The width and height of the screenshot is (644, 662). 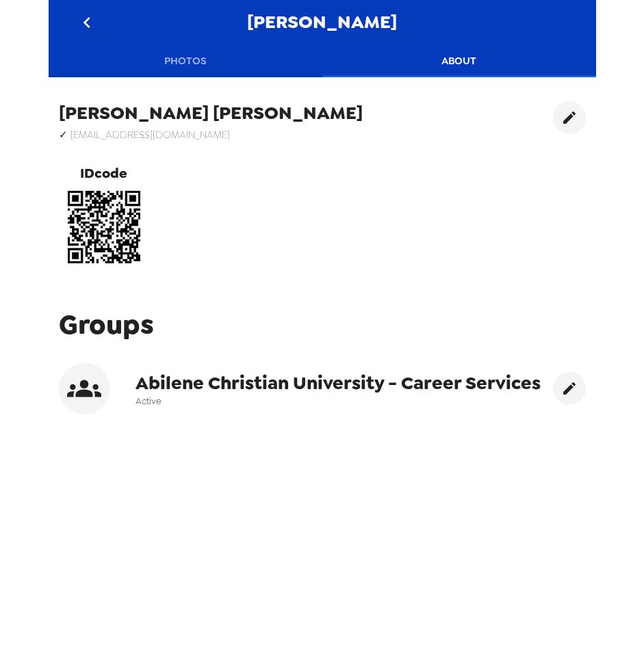 What do you see at coordinates (186, 61) in the screenshot?
I see `button: Photos` at bounding box center [186, 61].